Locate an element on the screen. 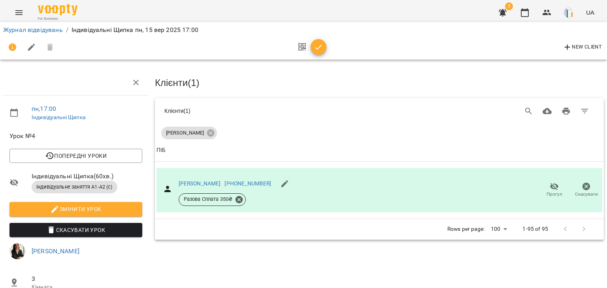 Image resolution: width=607 pixels, height=288 pixels. div: Клієнти ( 1 ) is located at coordinates (259, 111).